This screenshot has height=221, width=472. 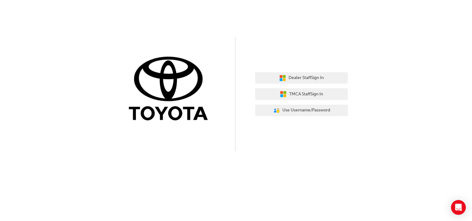 I want to click on div: Open Intercom Messenger, so click(x=458, y=208).